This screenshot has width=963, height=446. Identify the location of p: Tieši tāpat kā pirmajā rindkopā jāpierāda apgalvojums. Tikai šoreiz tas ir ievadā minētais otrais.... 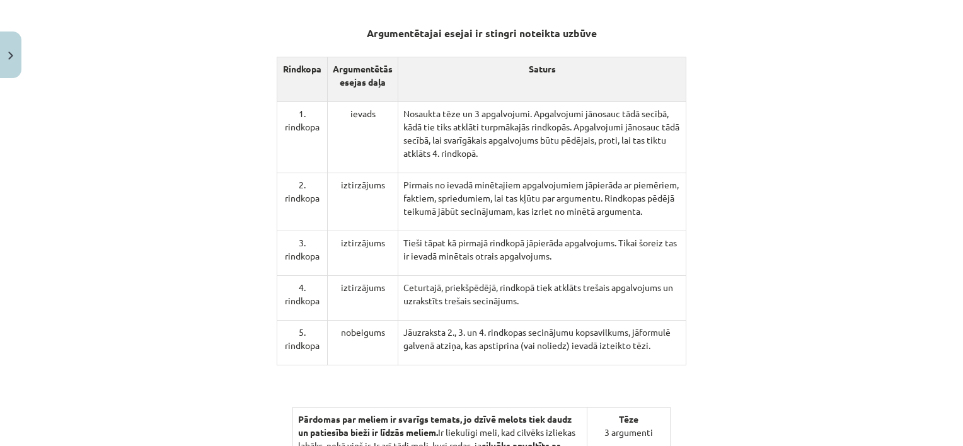
(542, 250).